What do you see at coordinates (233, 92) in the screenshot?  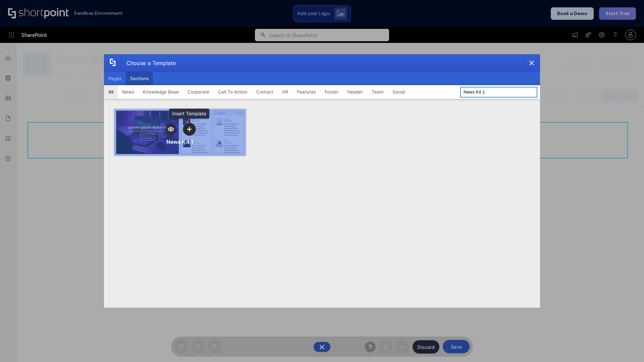 I see `button: Call To Action` at bounding box center [233, 92].